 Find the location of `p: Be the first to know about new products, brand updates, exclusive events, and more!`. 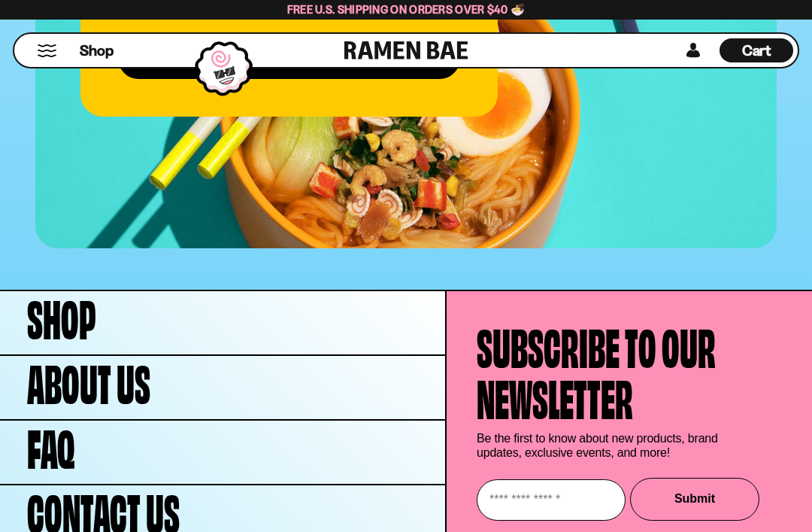

p: Be the first to know about new products, brand updates, exclusive events, and more! is located at coordinates (618, 446).